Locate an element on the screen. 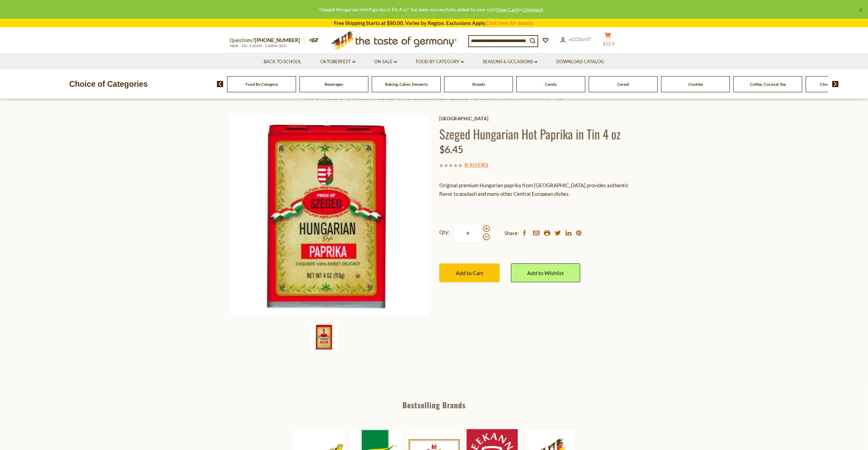  img: next arrow is located at coordinates (836, 84).